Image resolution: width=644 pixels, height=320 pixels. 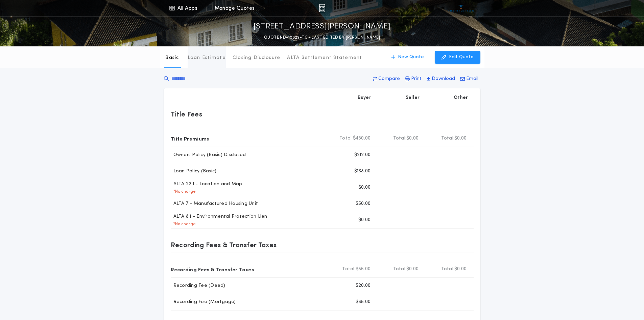 I want to click on p: Title Premiums, so click(x=190, y=138).